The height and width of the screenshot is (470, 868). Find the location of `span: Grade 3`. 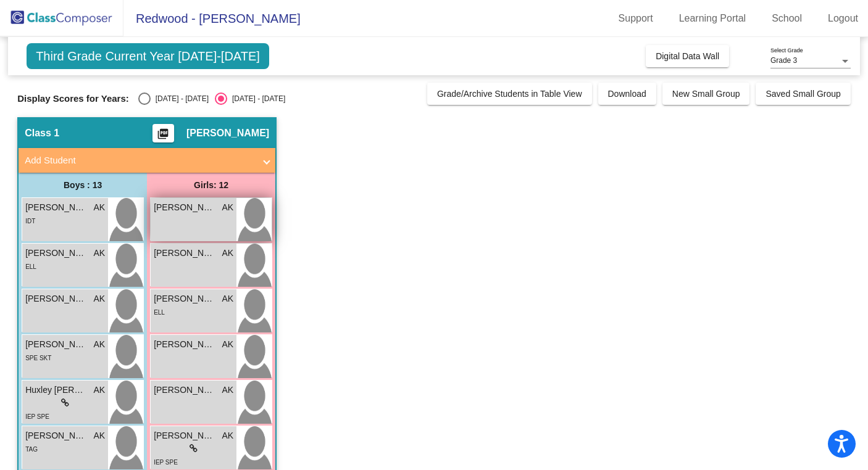

span: Grade 3 is located at coordinates (784, 61).